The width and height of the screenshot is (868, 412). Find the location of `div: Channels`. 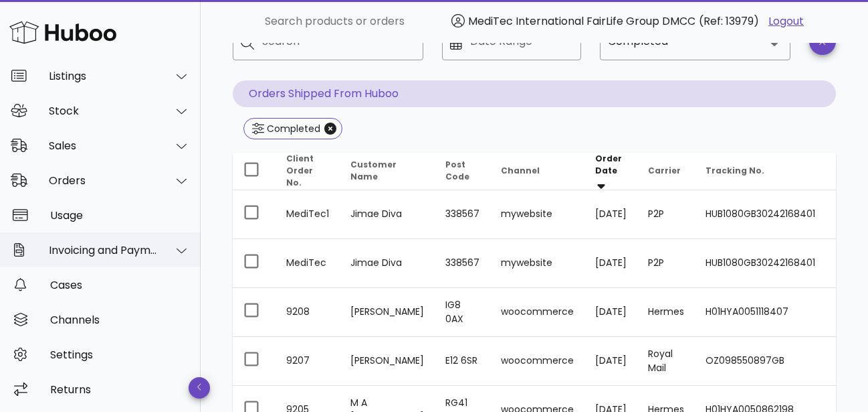

div: Channels is located at coordinates (120, 320).